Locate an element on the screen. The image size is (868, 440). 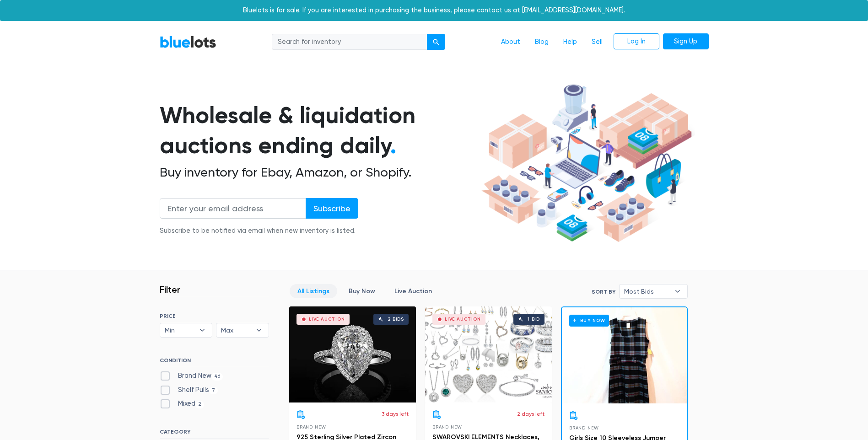
input: Search for inventory is located at coordinates (350, 42).